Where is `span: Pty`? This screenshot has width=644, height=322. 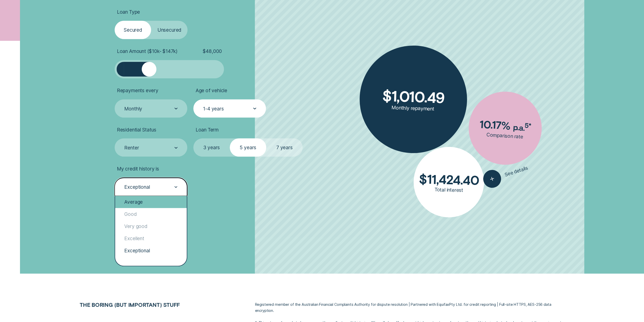 span: Pty is located at coordinates (452, 304).